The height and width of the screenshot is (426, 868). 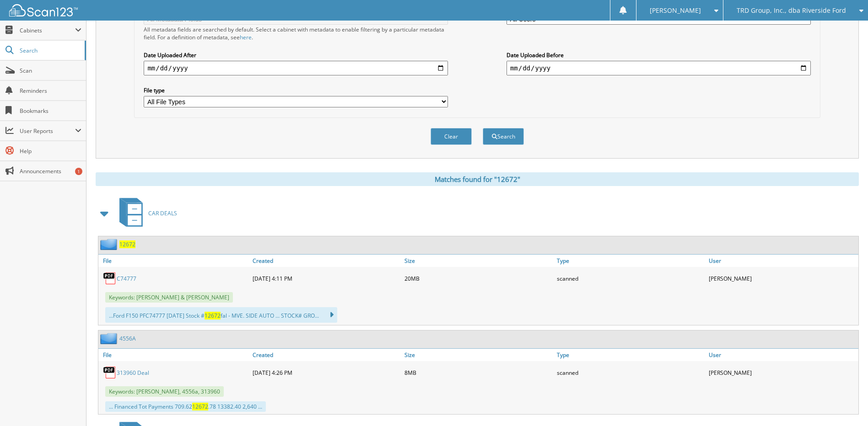 I want to click on span: TRD Group, Inc., dba Riverside Ford, so click(x=791, y=11).